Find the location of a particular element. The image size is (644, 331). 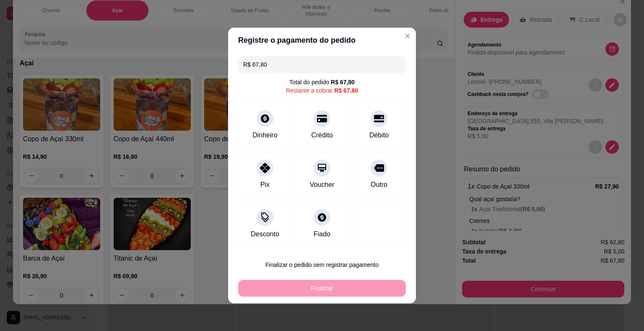

div: Dinheiro is located at coordinates (265, 135).